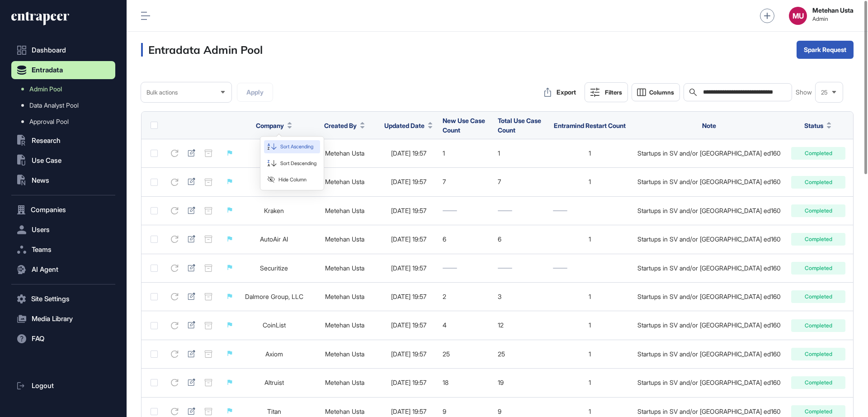  What do you see at coordinates (404, 125) in the screenshot?
I see `span: Updated Date` at bounding box center [404, 125].